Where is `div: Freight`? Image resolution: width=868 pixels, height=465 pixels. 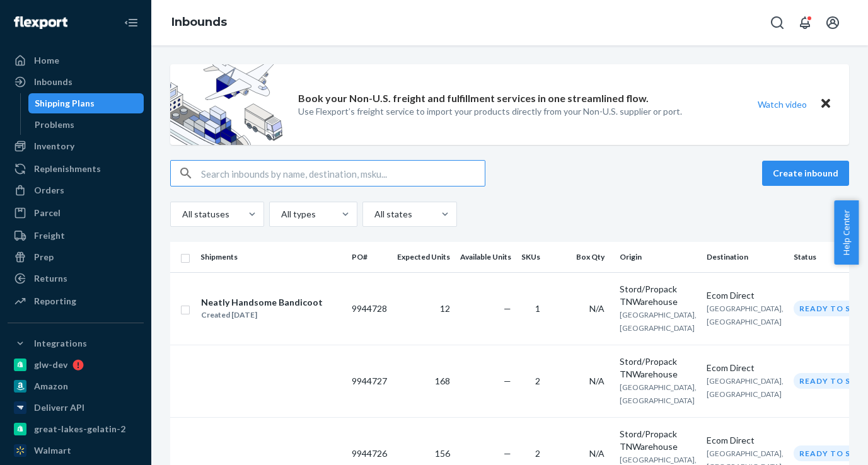 div: Freight is located at coordinates (49, 236).